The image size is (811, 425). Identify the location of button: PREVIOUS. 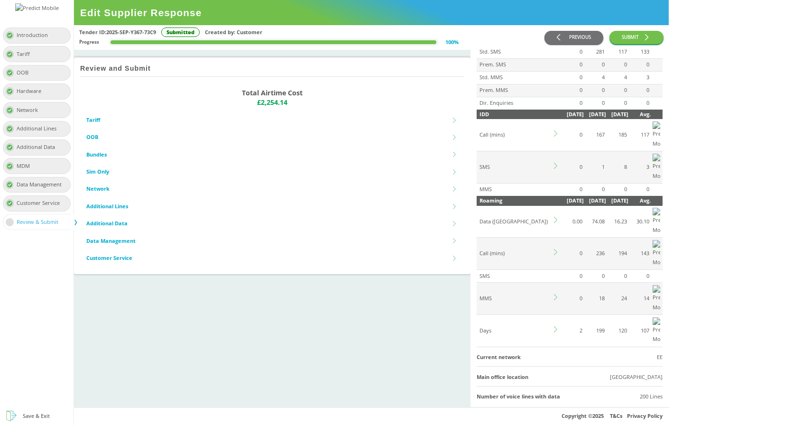
(574, 37).